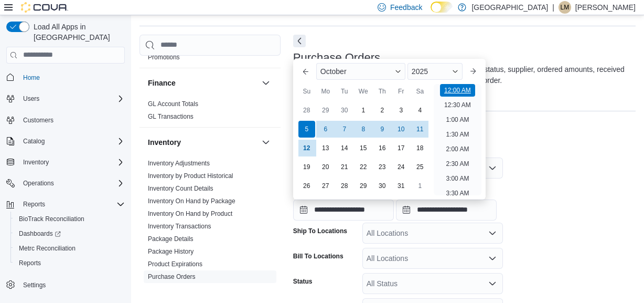 Image resolution: width=644 pixels, height=303 pixels. I want to click on a: Package Details, so click(171, 239).